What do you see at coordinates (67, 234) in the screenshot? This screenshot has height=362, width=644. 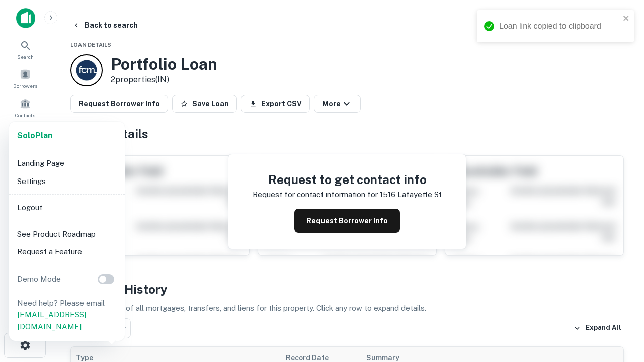 I see `li: See Product Roadmap` at bounding box center [67, 234].